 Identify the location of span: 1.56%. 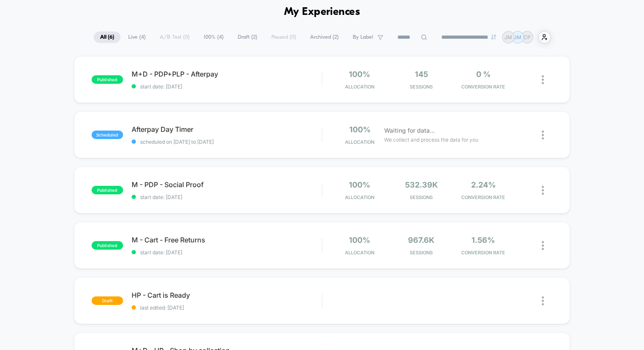
(483, 240).